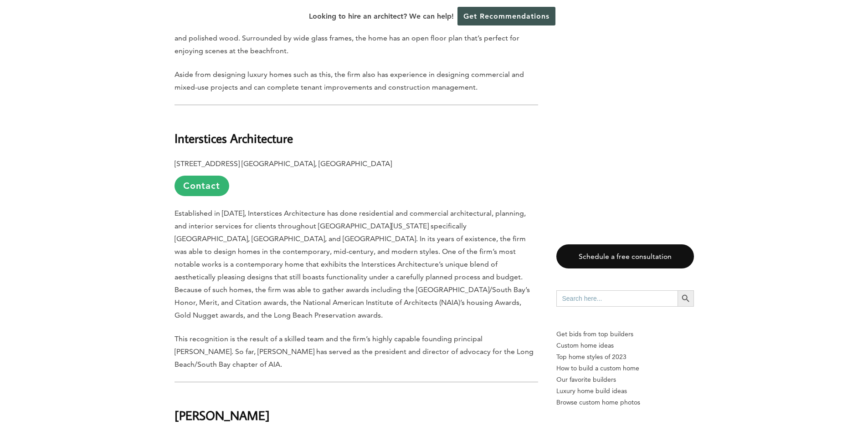  Describe the element at coordinates (625, 391) in the screenshot. I see `a: Luxury home build ideas` at that location.